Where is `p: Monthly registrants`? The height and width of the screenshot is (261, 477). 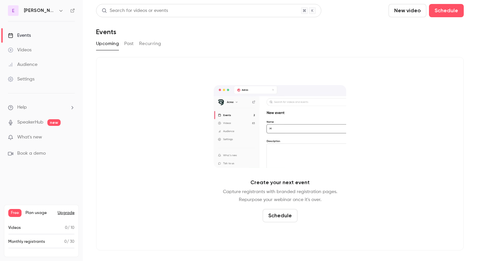
p: Monthly registrants is located at coordinates (26, 242).